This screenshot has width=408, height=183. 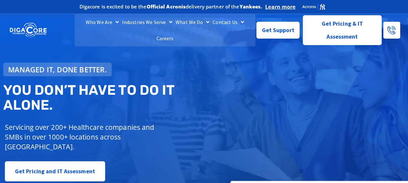 I want to click on a: Get Support, so click(x=278, y=30).